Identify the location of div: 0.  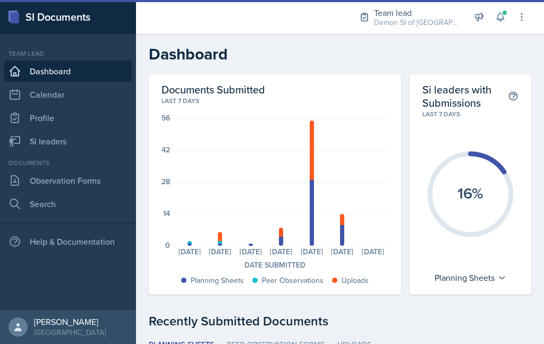
(167, 246).